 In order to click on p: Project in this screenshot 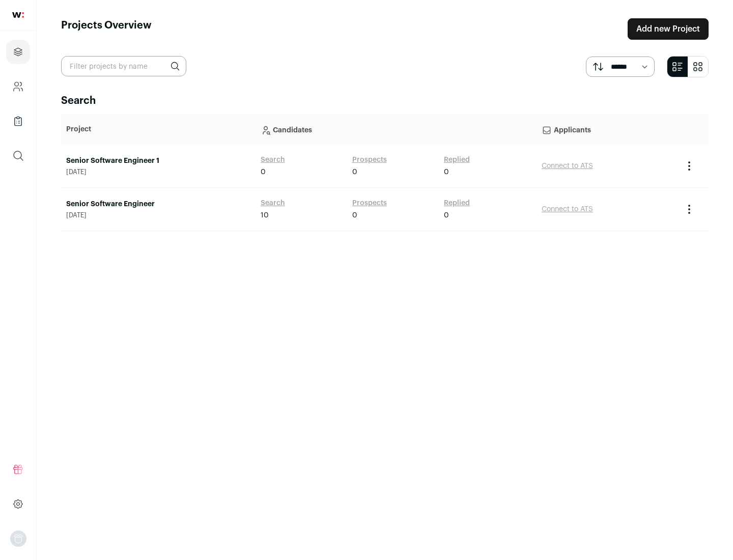, I will do `click(158, 130)`.